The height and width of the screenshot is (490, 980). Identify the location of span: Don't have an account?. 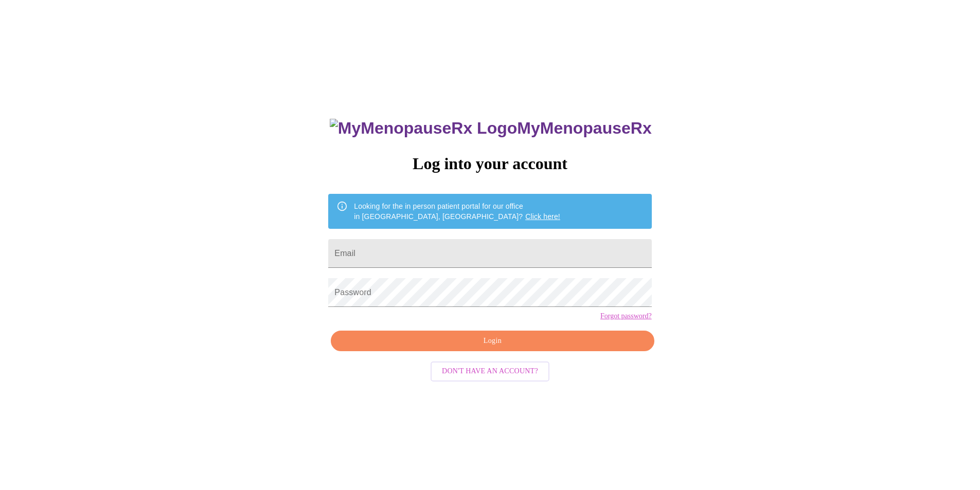
(490, 371).